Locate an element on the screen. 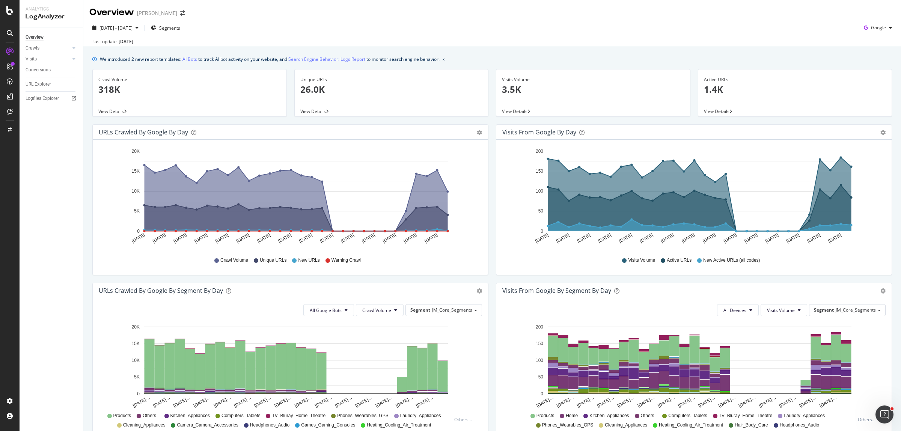  span: TV_Bluray_Home_Theatre is located at coordinates (299, 416).